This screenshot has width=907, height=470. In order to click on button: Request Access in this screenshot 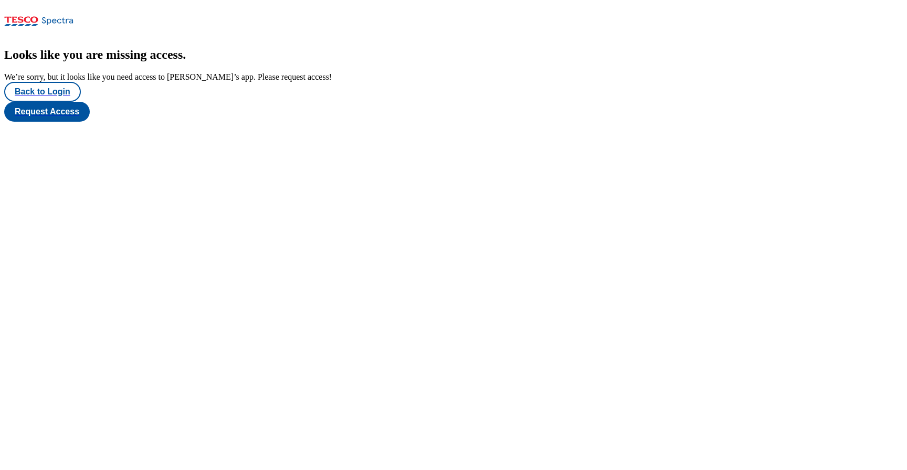, I will do `click(47, 112)`.